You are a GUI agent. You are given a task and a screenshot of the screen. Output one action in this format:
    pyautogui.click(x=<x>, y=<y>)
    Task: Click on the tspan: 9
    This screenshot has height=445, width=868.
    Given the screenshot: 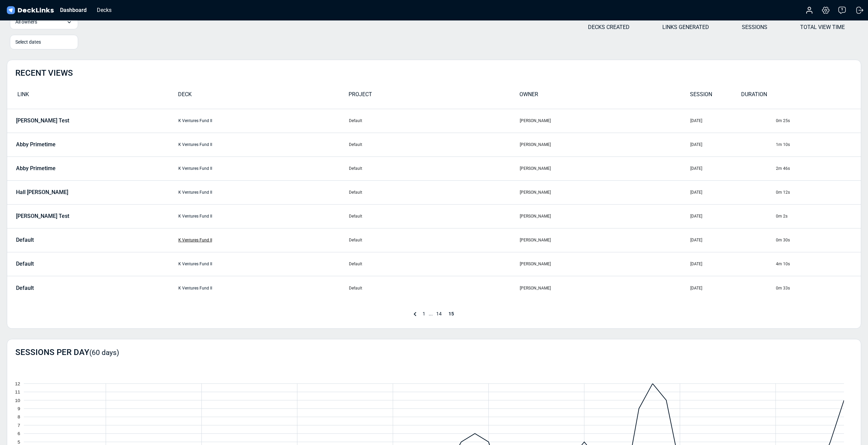 What is the action you would take?
    pyautogui.click(x=19, y=409)
    